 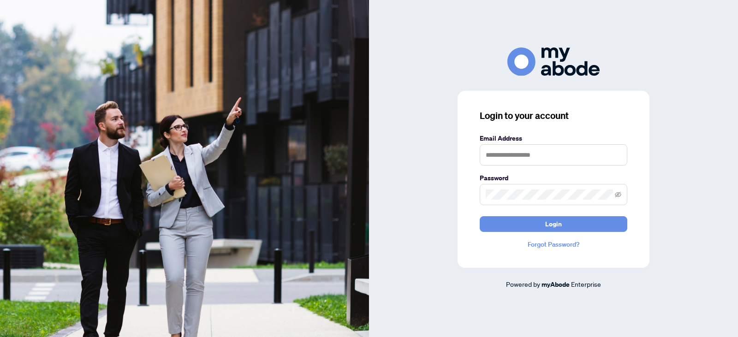 I want to click on span: Login, so click(x=553, y=224).